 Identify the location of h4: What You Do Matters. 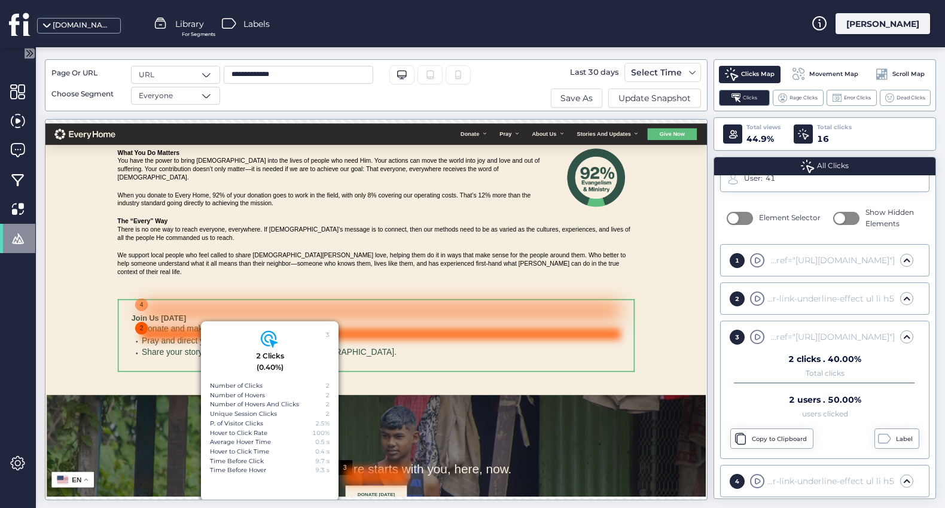
(498, 50).